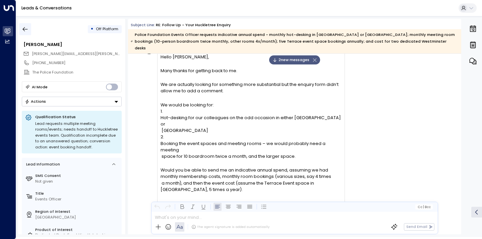 Image resolution: width=482 pixels, height=239 pixels. What do you see at coordinates (107, 29) in the screenshot?
I see `span: Off Platform` at bounding box center [107, 29].